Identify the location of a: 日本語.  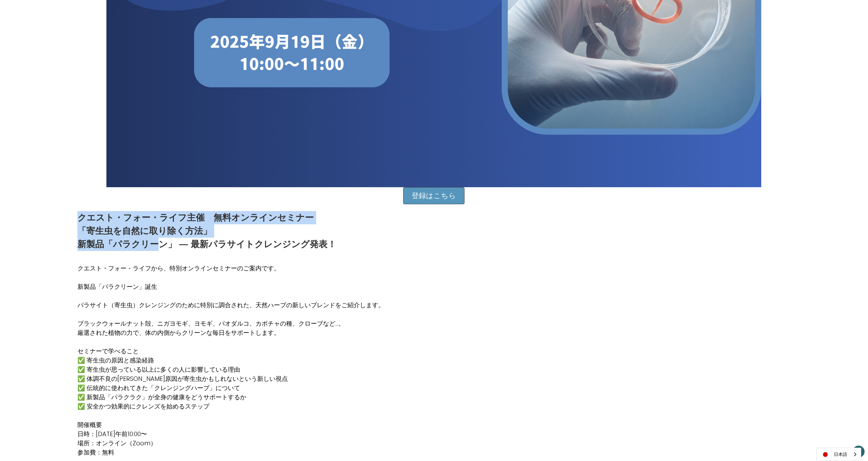
(839, 454).